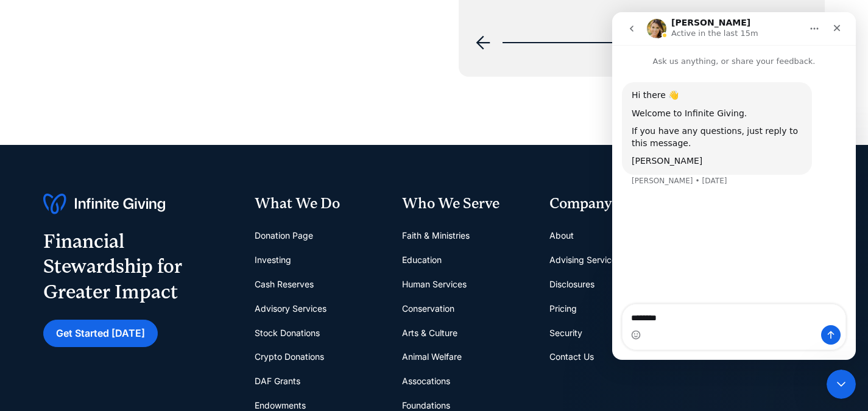 This screenshot has height=411, width=868. I want to click on div: previous slide, so click(483, 42).